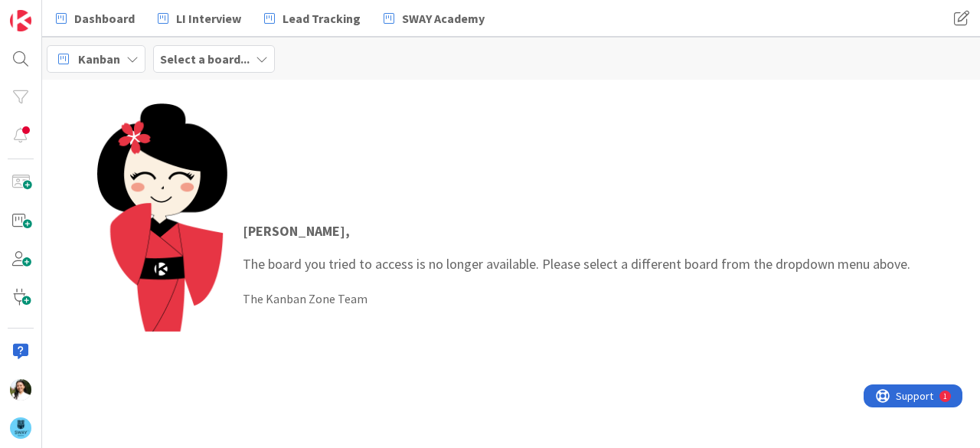  I want to click on a: LI Interview, so click(199, 18).